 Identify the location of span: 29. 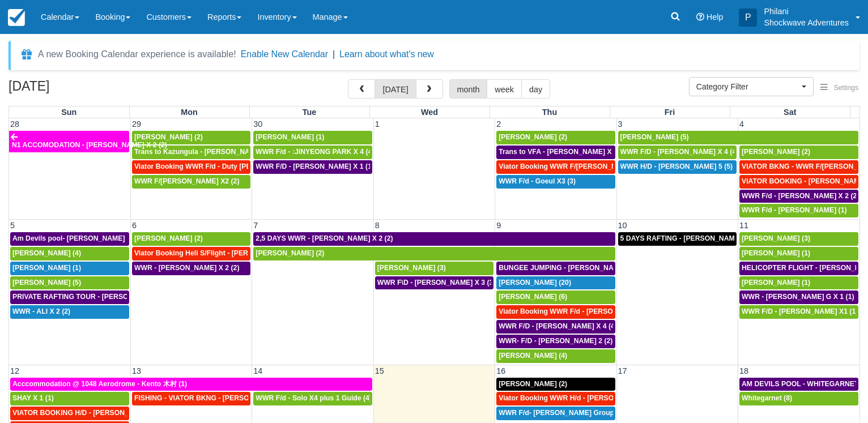
(137, 124).